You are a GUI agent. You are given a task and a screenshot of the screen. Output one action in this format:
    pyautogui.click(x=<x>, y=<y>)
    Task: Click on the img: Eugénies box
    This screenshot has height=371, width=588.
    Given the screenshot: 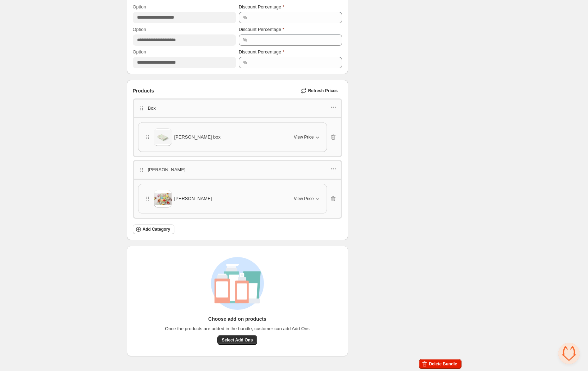 What is the action you would take?
    pyautogui.click(x=162, y=137)
    